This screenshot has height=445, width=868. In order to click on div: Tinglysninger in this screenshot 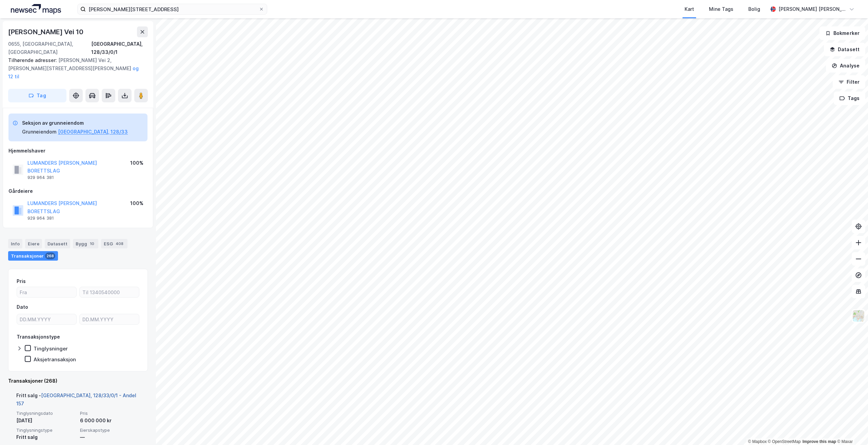, I will do `click(51, 349)`.